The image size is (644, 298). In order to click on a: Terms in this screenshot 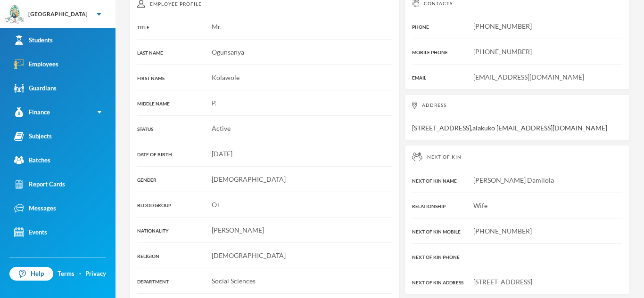, I will do `click(66, 274)`.